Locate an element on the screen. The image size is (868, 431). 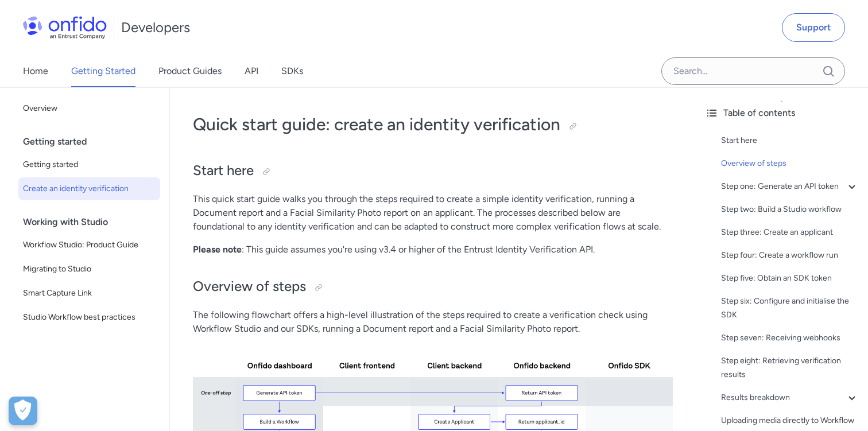
button: Open Preferences is located at coordinates (23, 411).